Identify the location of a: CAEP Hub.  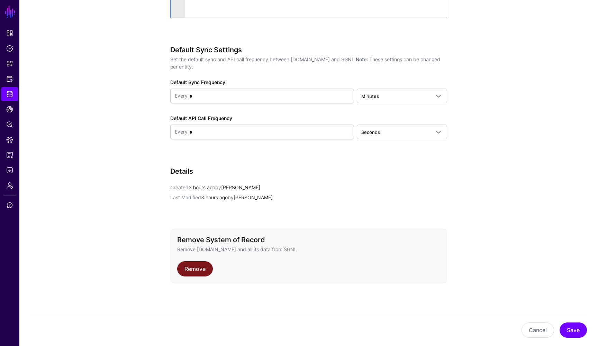
(10, 109).